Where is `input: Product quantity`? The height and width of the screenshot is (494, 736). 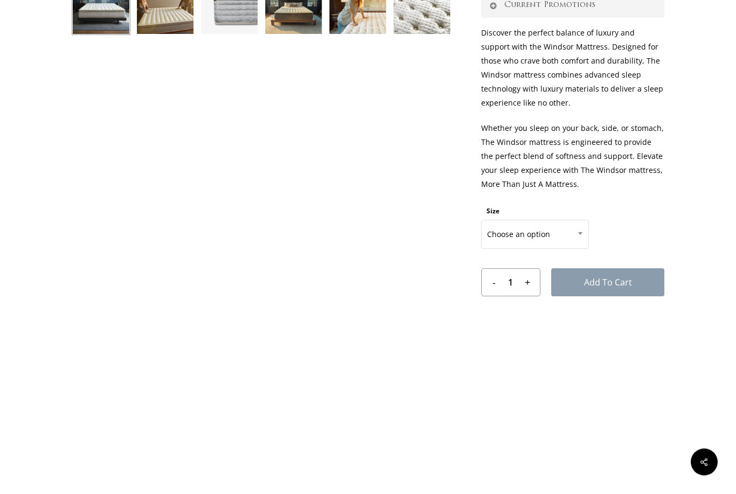 input: Product quantity is located at coordinates (511, 283).